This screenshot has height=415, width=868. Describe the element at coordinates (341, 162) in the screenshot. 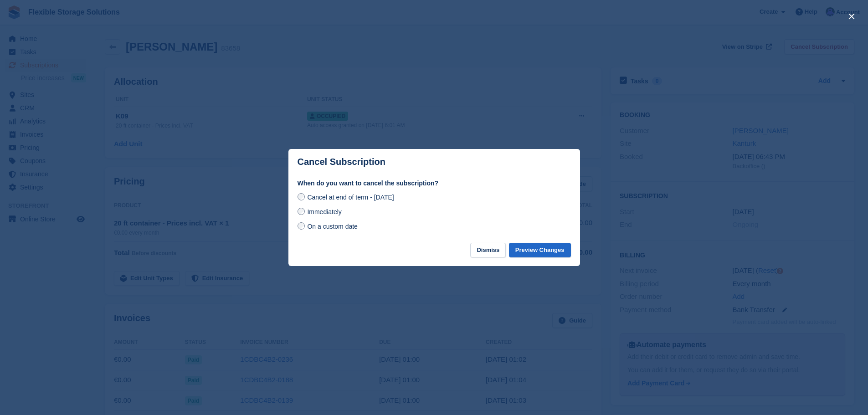

I see `p: Cancel Subscription` at that location.